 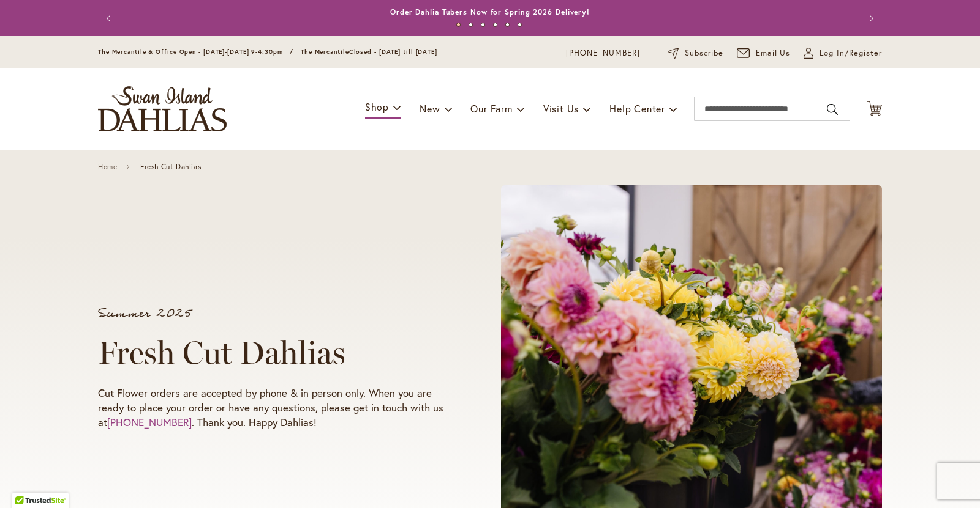 I want to click on span: Email Us, so click(x=773, y=53).